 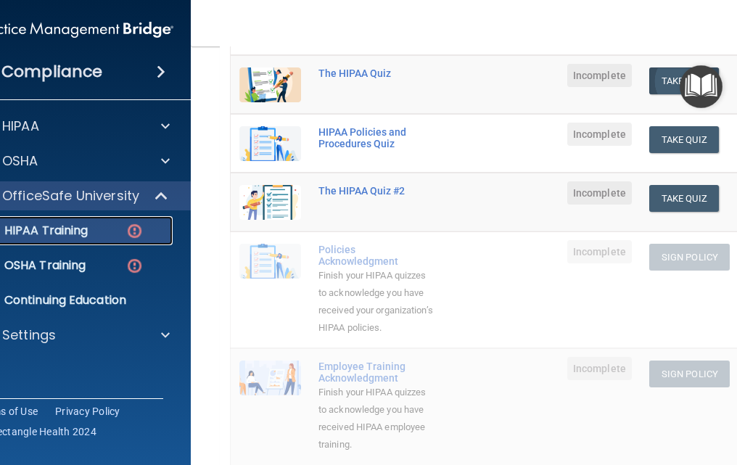 I want to click on div: HIPAA Policies and Procedures Quiz, so click(x=377, y=138).